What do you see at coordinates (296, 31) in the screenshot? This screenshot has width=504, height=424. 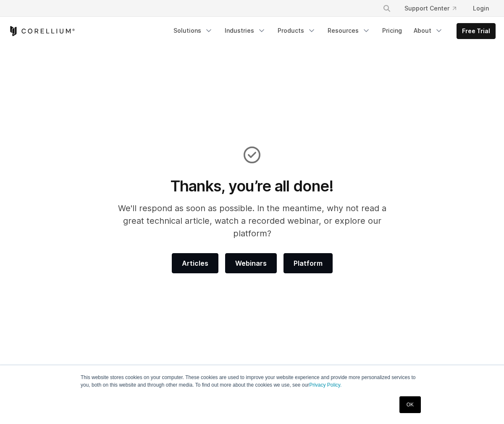 I see `a: Products` at bounding box center [296, 31].